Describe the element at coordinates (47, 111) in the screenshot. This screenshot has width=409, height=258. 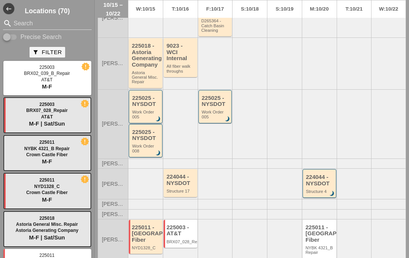
I see `span: BRX07_028_Repair` at that location.